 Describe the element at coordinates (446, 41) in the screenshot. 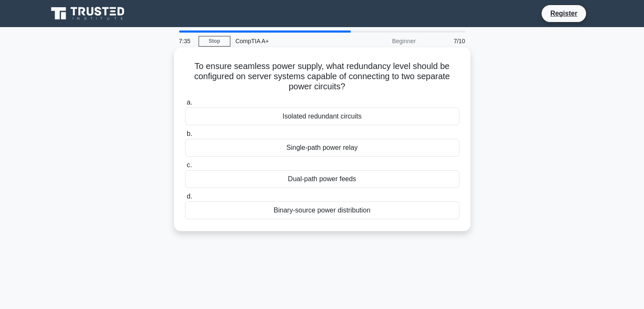

I see `div: 7/10` at that location.